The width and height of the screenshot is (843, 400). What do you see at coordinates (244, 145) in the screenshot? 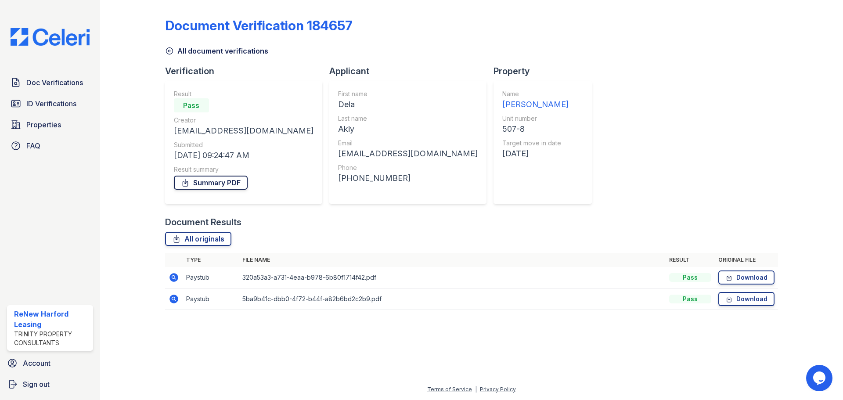
I see `div: Submitted` at bounding box center [244, 145].